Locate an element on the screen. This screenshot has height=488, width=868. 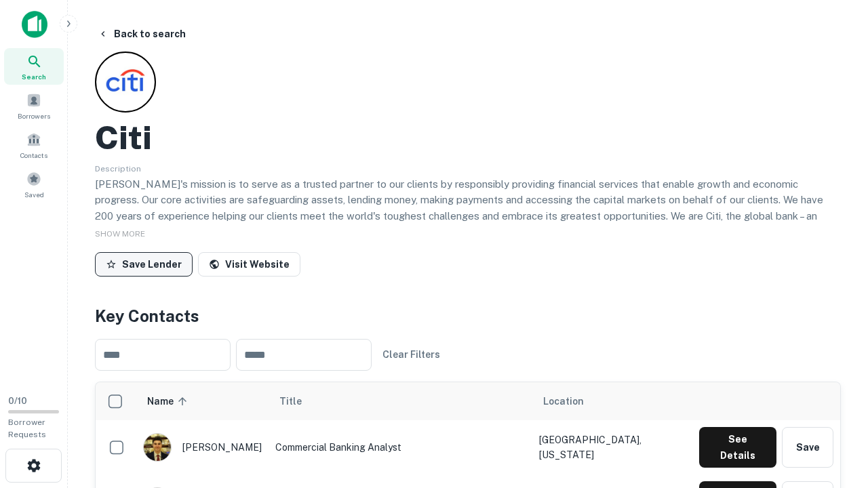
div: Search is located at coordinates (34, 67).